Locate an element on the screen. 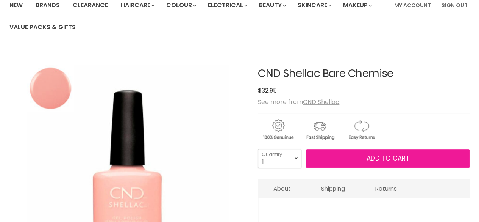  a: Shipping is located at coordinates (333, 188).